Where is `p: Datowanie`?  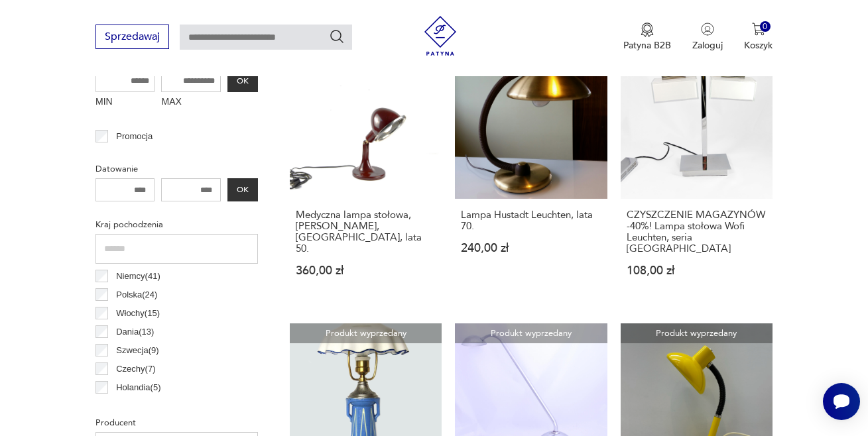
p: Datowanie is located at coordinates (176, 169).